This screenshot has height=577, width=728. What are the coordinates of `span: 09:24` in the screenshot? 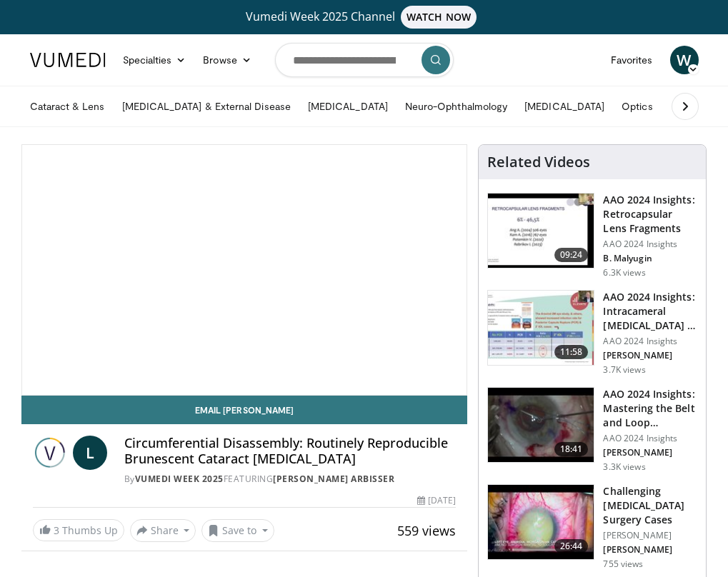 It's located at (572, 255).